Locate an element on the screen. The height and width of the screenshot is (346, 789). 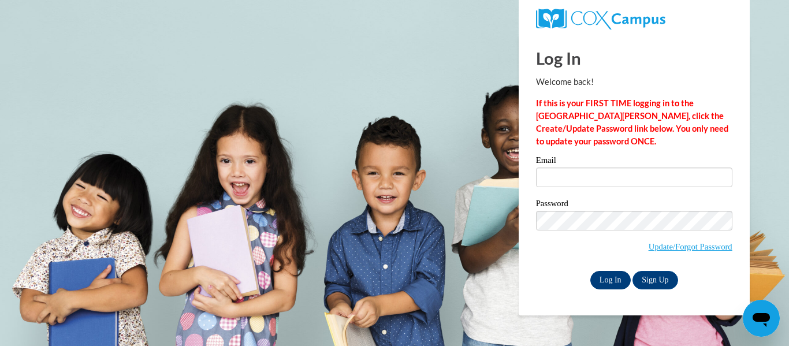
img: COX Campus is located at coordinates (601, 19).